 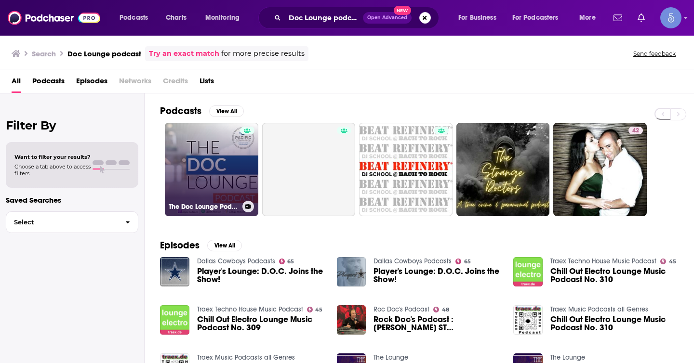 I want to click on h3: Search, so click(x=44, y=53).